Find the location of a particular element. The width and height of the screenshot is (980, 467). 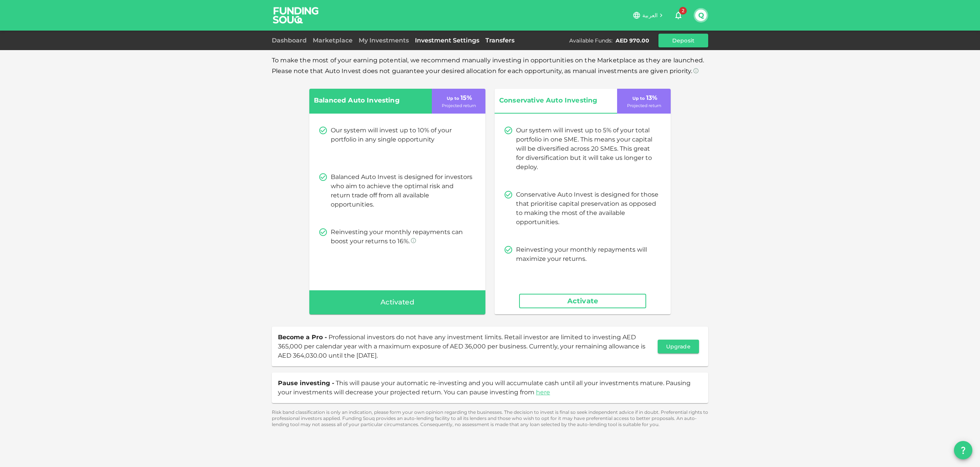

span: Professional investors do not have any investment limits. Retail investor are limited to investin... is located at coordinates (462, 346).